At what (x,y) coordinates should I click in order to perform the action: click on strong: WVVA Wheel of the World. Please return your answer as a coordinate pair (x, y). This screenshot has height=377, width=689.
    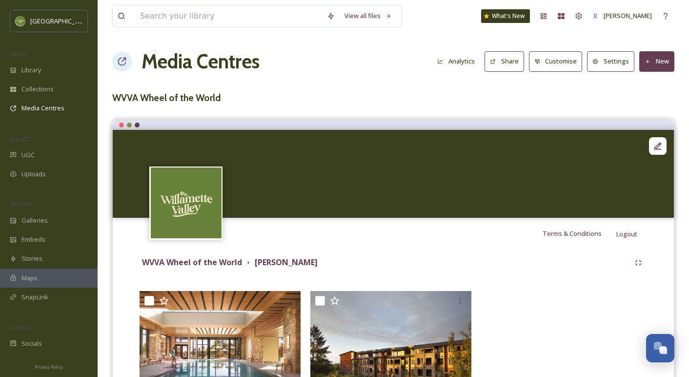
    Looking at the image, I should click on (192, 262).